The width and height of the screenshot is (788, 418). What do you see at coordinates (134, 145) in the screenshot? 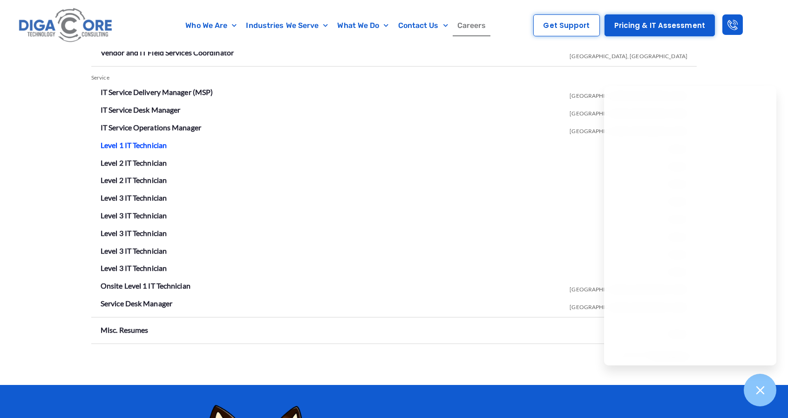
I see `a: Level 1 IT Technician` at bounding box center [134, 145].